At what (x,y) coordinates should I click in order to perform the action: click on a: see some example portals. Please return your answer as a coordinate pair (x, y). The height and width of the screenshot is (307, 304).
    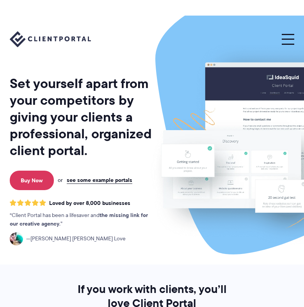
    Looking at the image, I should click on (99, 180).